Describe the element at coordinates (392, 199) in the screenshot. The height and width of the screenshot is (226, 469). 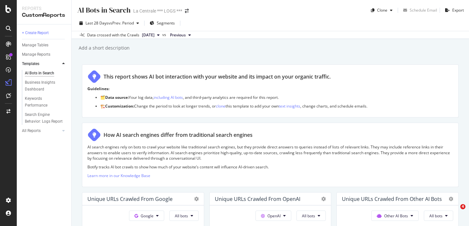
I see `div: Unique URLs Crawled from Other AI Bots` at that location.